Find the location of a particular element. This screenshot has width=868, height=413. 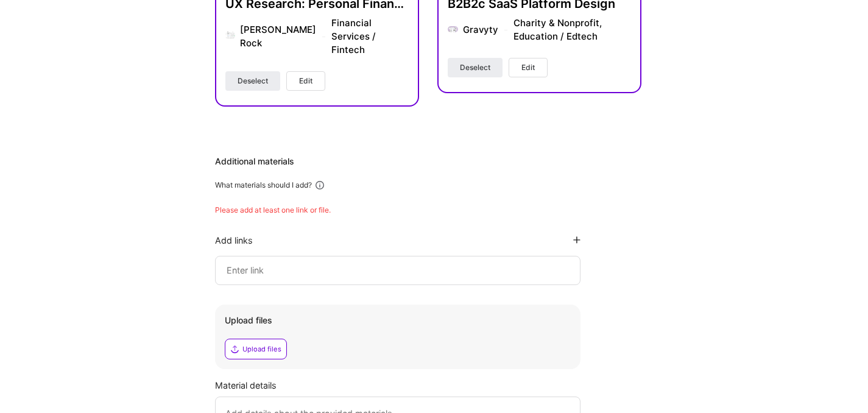

div: Add links is located at coordinates (234, 240).